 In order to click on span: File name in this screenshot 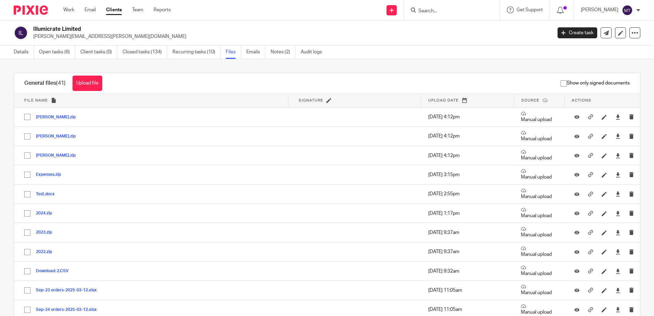, I will do `click(36, 100)`.